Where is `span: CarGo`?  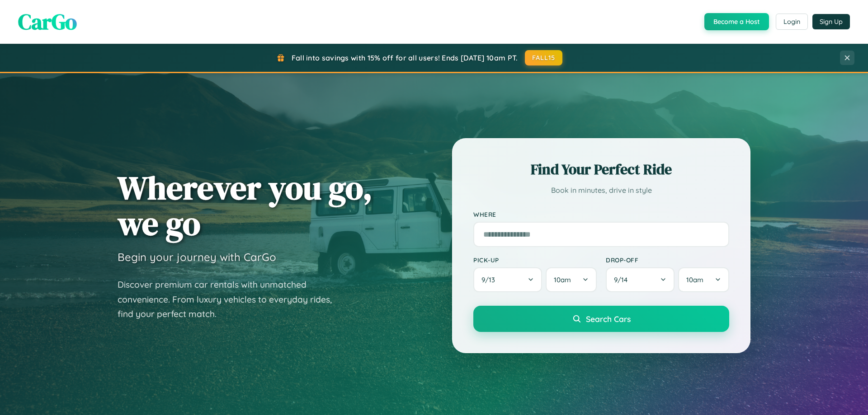 span: CarGo is located at coordinates (48, 22).